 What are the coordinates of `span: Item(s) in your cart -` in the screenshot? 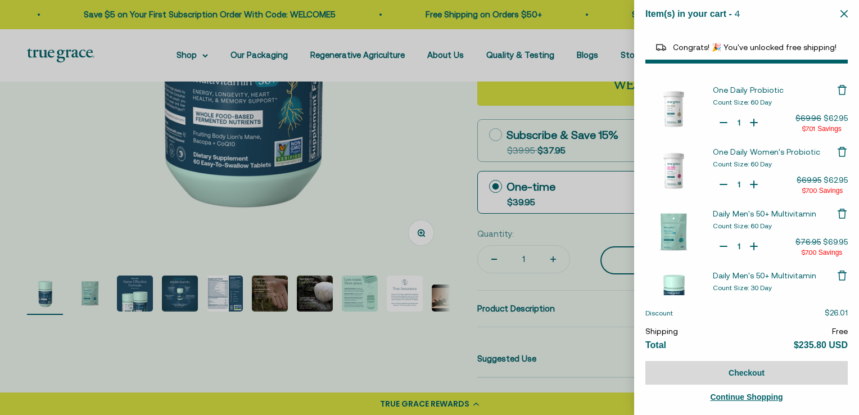 It's located at (689, 13).